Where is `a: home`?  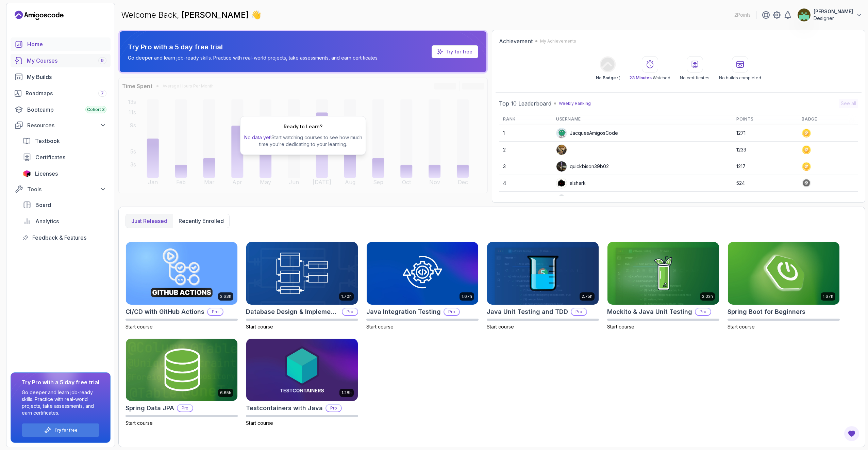
a: home is located at coordinates (61, 44).